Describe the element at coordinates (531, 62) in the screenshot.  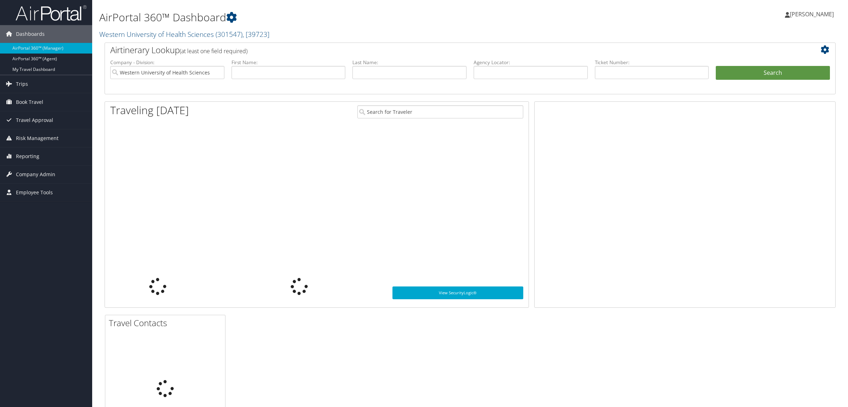
I see `label: Agency Locator:` at that location.